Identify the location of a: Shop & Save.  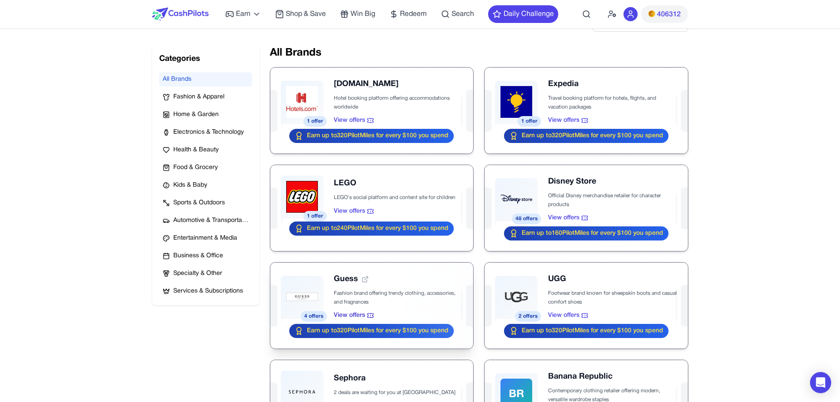
(300, 14).